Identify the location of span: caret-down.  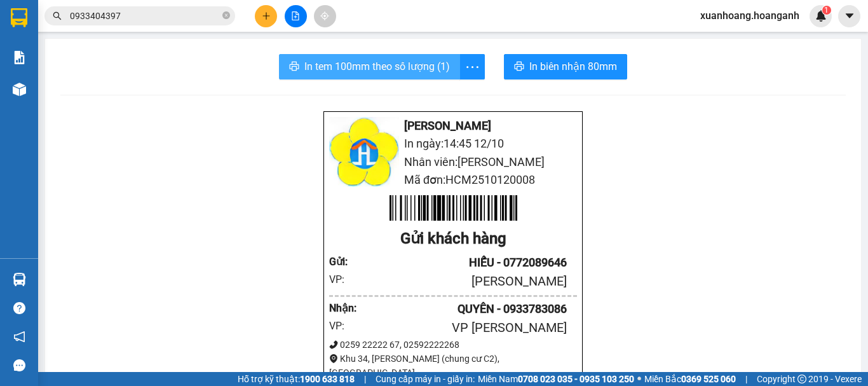
(850, 16).